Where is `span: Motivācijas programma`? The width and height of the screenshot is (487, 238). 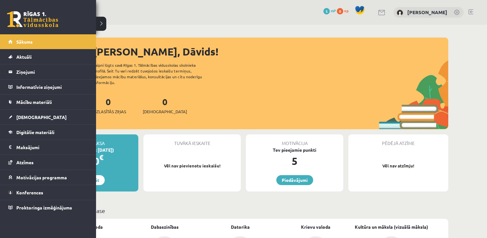 span: Motivācijas programma is located at coordinates (42, 177).